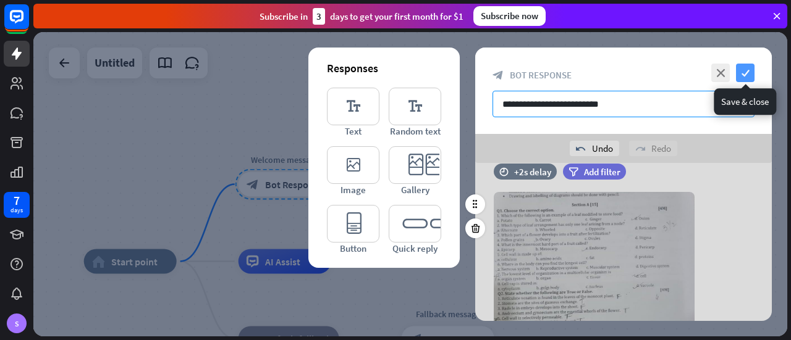 Image resolution: width=791 pixels, height=340 pixels. I want to click on span: Bot Response, so click(540, 75).